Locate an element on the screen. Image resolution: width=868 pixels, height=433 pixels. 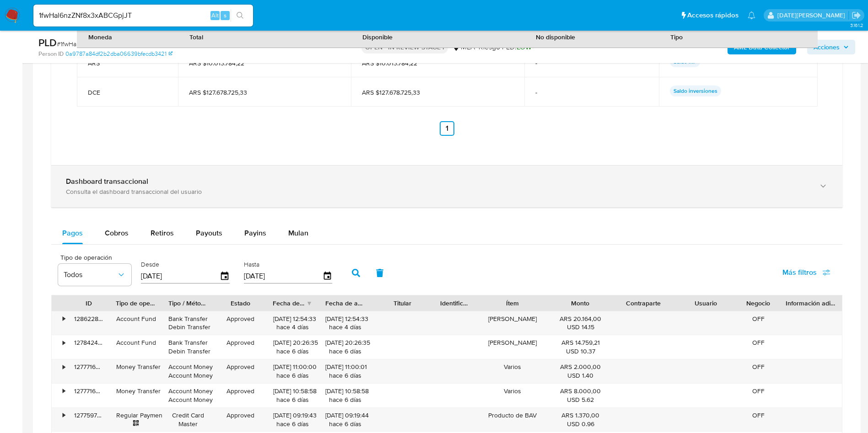
input: Buscar usuario o caso... is located at coordinates (143, 16).